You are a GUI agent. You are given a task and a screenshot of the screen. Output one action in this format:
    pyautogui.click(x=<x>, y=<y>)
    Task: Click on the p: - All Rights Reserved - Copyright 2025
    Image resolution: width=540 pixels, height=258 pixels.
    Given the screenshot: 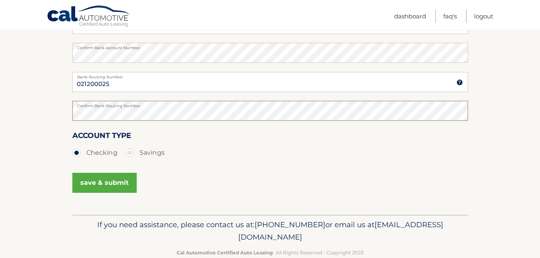 What is the action you would take?
    pyautogui.click(x=270, y=252)
    